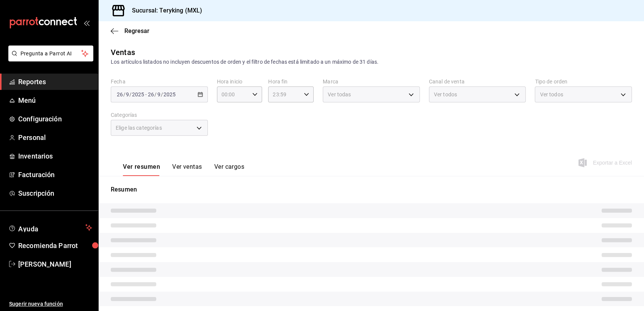  What do you see at coordinates (371, 62) in the screenshot?
I see `div: Los artículos listados no incluyen descuentos de orden y el filtro de fechas está limitado a un m...` at bounding box center [371, 62].